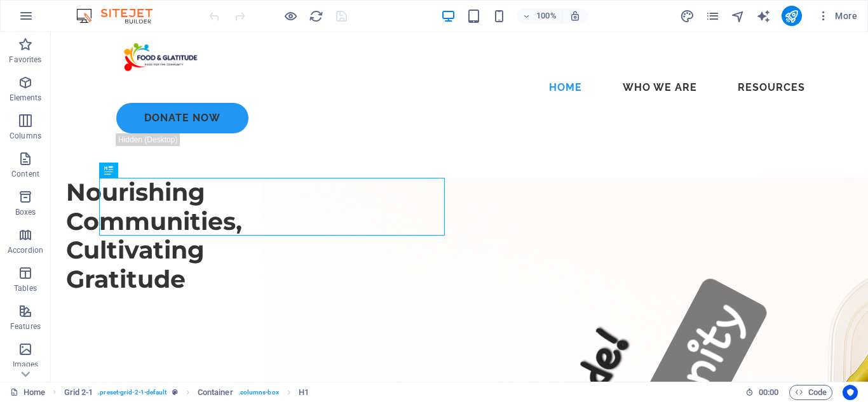  Describe the element at coordinates (316, 16) in the screenshot. I see `button: reload` at that location.